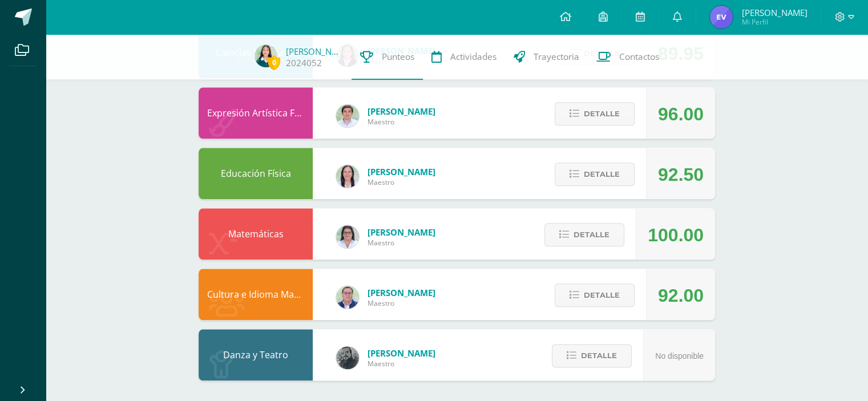 This screenshot has width=868, height=401. What do you see at coordinates (473, 57) in the screenshot?
I see `span: Actividades` at bounding box center [473, 57].